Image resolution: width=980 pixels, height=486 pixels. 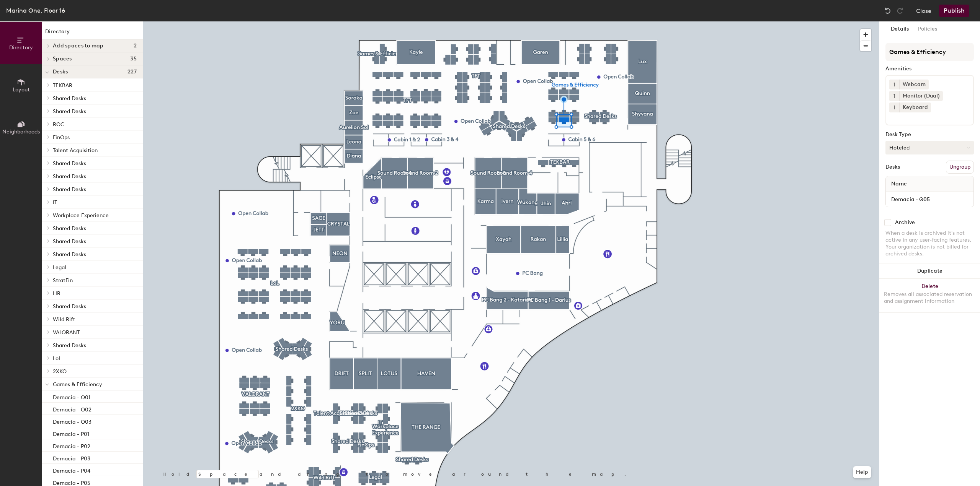 I want to click on input: Unnamed desk, so click(x=930, y=199).